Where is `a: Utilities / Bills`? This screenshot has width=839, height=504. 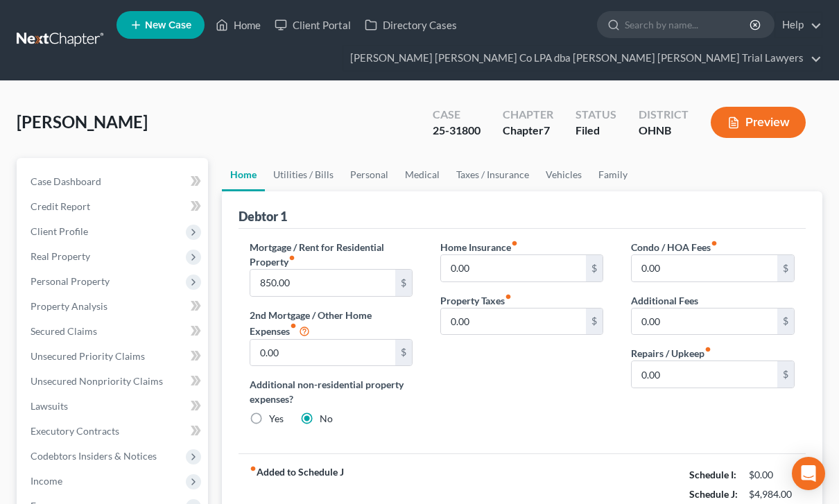 a: Utilities / Bills is located at coordinates (303, 175).